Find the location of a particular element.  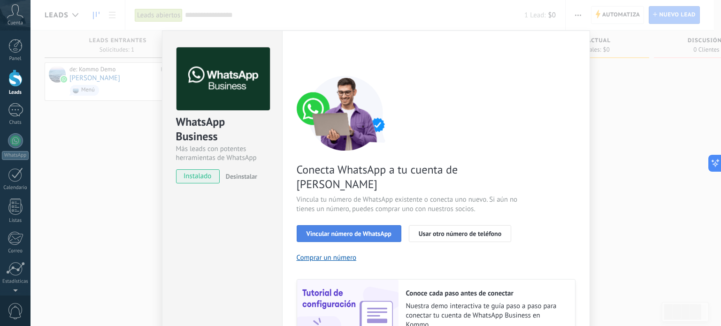

h2: Conoce cada paso antes de conectar is located at coordinates (486, 293).